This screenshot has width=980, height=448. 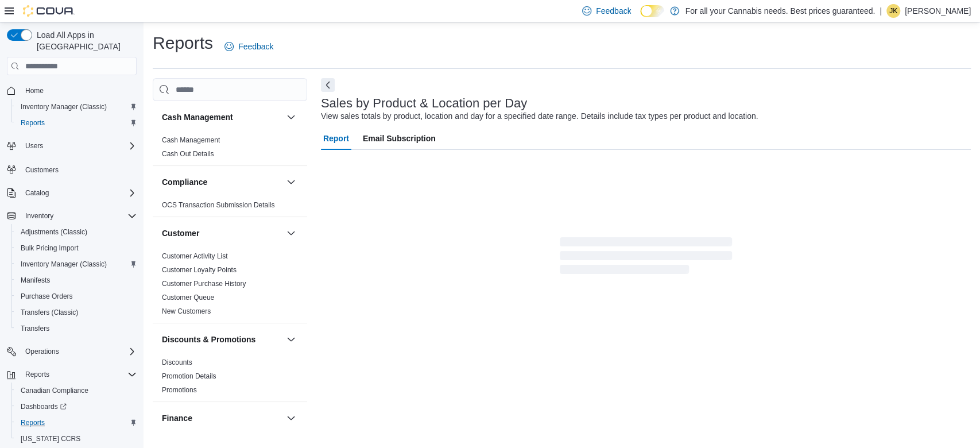 What do you see at coordinates (49, 312) in the screenshot?
I see `span: Transfers (Classic)` at bounding box center [49, 312].